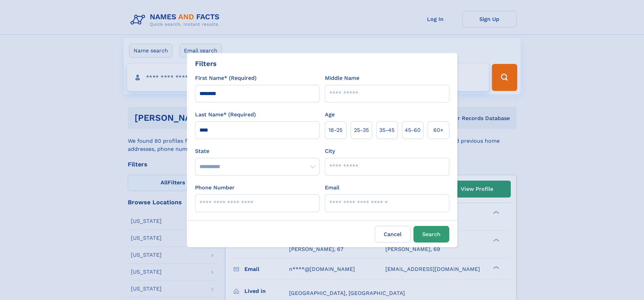 The width and height of the screenshot is (644, 300). I want to click on label: Phone Number, so click(215, 188).